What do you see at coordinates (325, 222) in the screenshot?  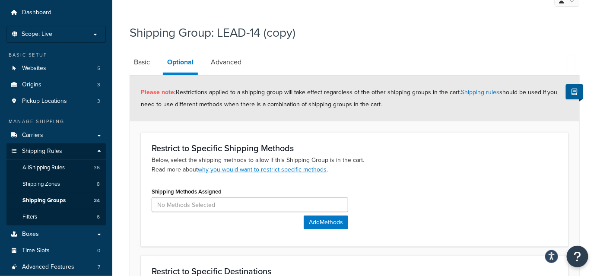 I see `button: AddMethods` at bounding box center [325, 222].